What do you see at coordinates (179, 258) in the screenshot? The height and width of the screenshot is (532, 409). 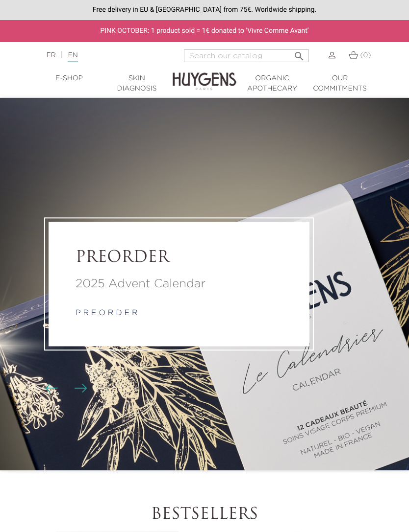 I see `h2: PREORDER` at bounding box center [179, 258].